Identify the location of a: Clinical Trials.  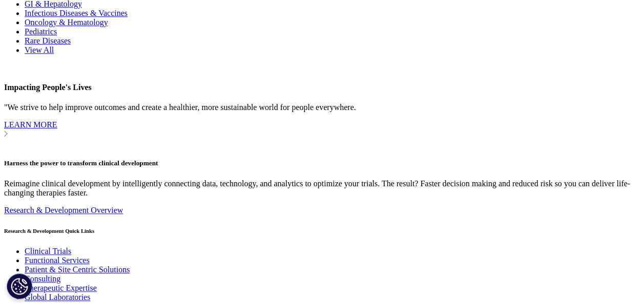
(47, 251).